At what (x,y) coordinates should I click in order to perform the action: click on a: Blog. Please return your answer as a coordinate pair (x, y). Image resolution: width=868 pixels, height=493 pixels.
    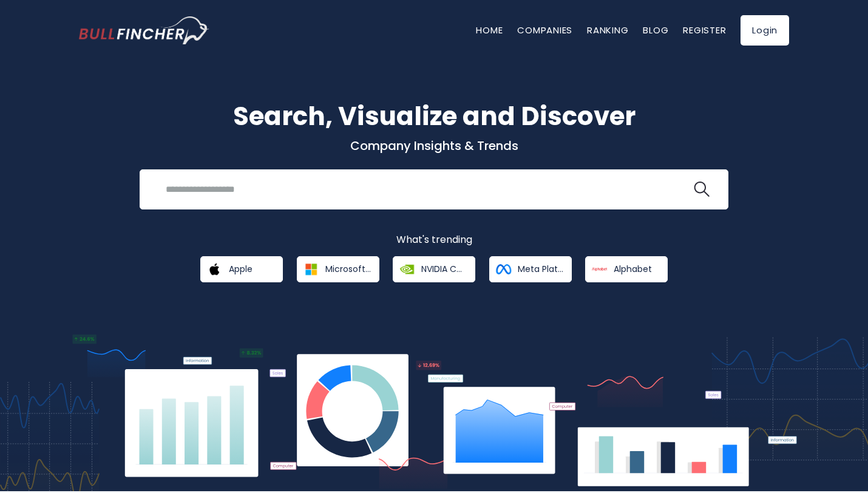
    Looking at the image, I should click on (656, 30).